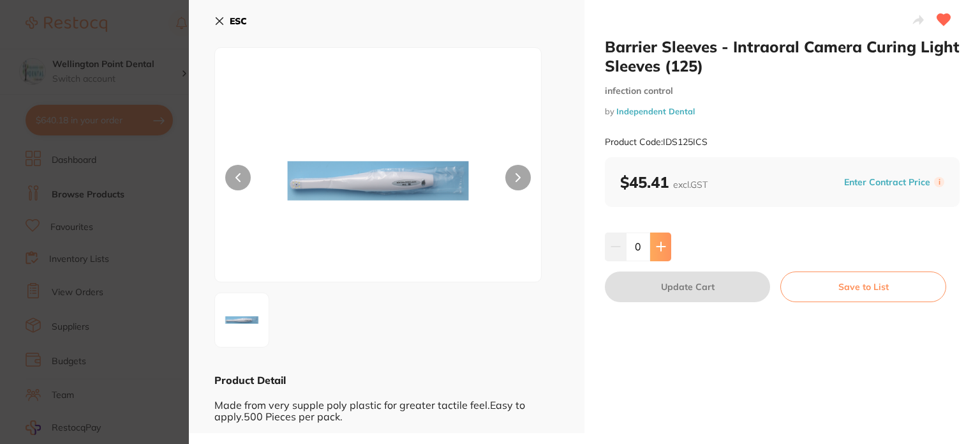  Describe the element at coordinates (656, 142) in the screenshot. I see `small: Product Code: IDS125ICS` at that location.